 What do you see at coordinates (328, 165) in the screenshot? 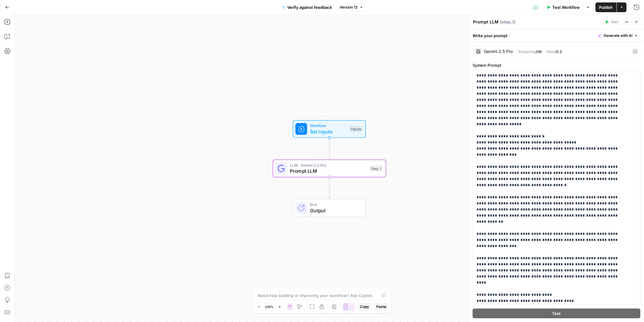
I see `span: LLM · Gemini 2.5 Pro` at bounding box center [328, 165].